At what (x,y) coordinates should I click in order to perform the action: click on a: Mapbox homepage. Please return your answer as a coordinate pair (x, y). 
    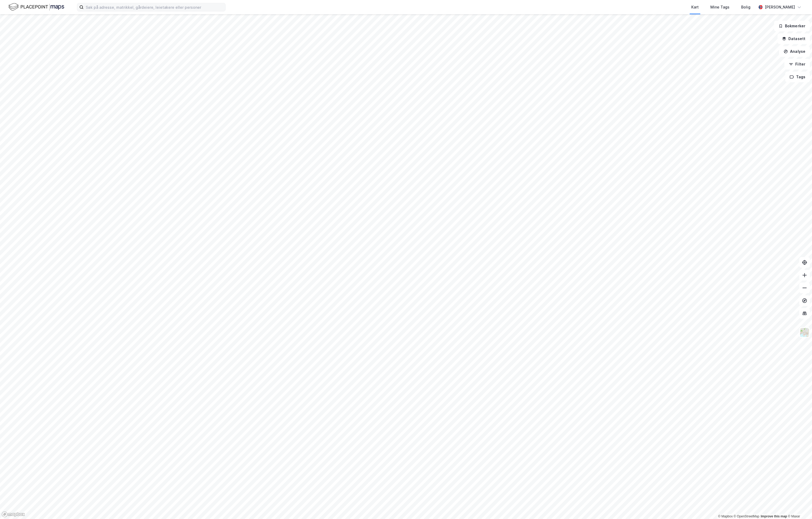
    Looking at the image, I should click on (13, 514).